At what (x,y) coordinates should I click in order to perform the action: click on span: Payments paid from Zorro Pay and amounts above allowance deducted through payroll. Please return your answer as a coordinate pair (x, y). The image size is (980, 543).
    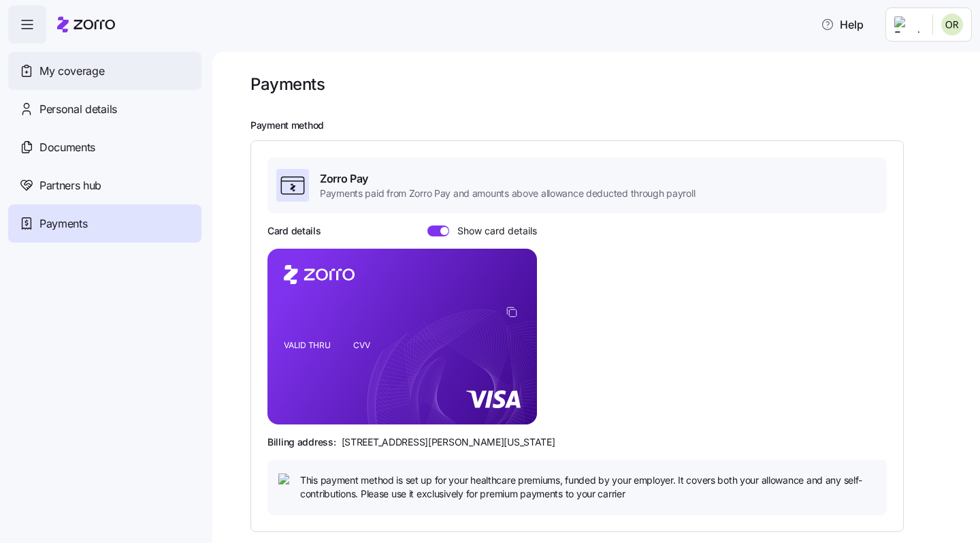
    Looking at the image, I should click on (507, 193).